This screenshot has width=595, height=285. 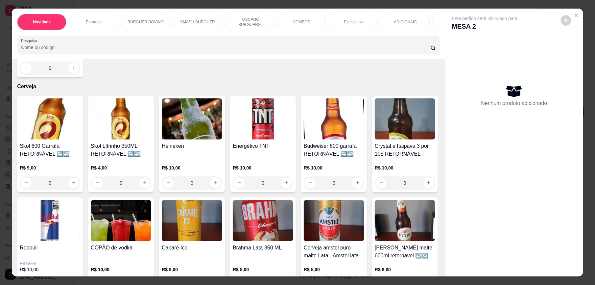 I want to click on p: Novidade, so click(x=42, y=22).